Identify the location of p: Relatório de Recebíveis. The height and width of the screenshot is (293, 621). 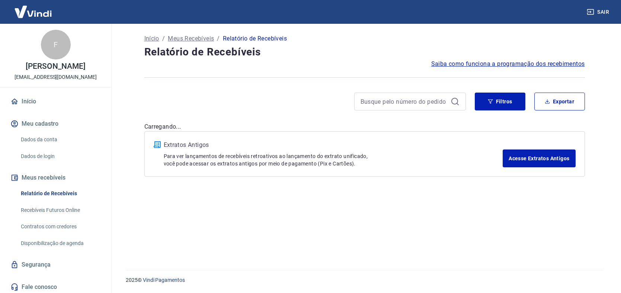
(255, 39).